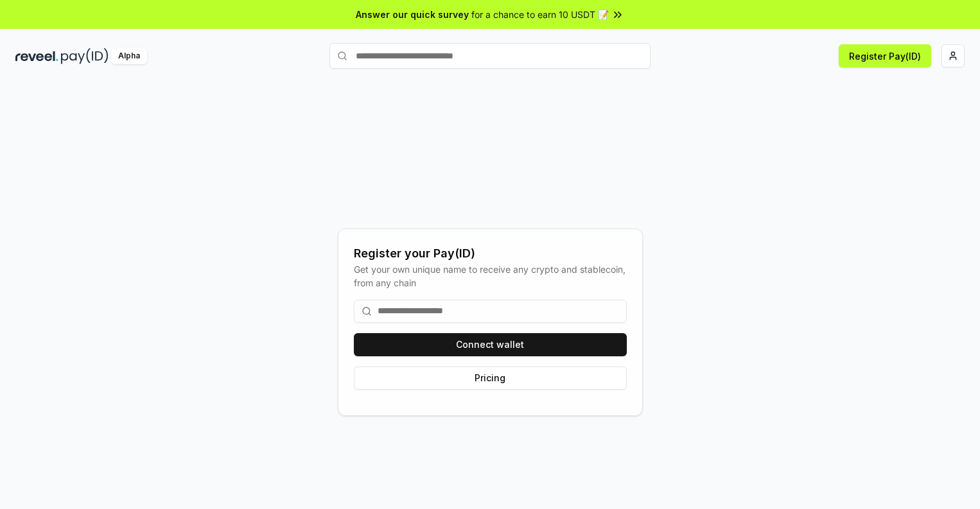 Image resolution: width=980 pixels, height=509 pixels. I want to click on button: Register Pay(ID), so click(885, 56).